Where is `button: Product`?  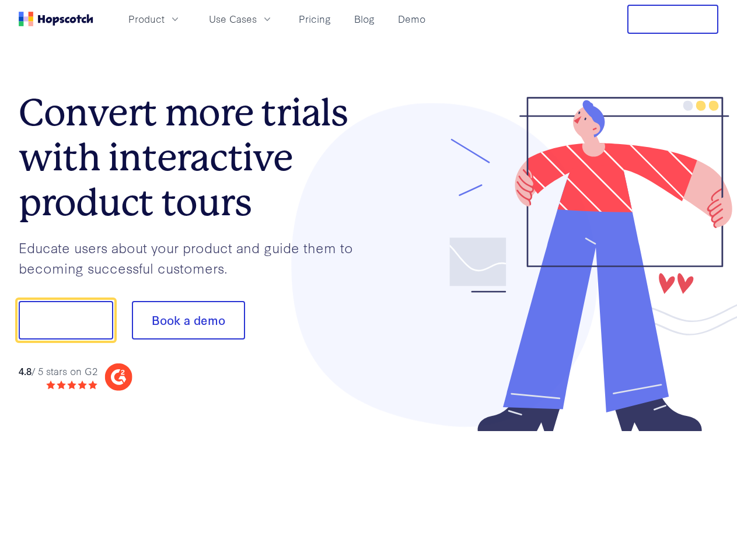 button: Product is located at coordinates (155, 19).